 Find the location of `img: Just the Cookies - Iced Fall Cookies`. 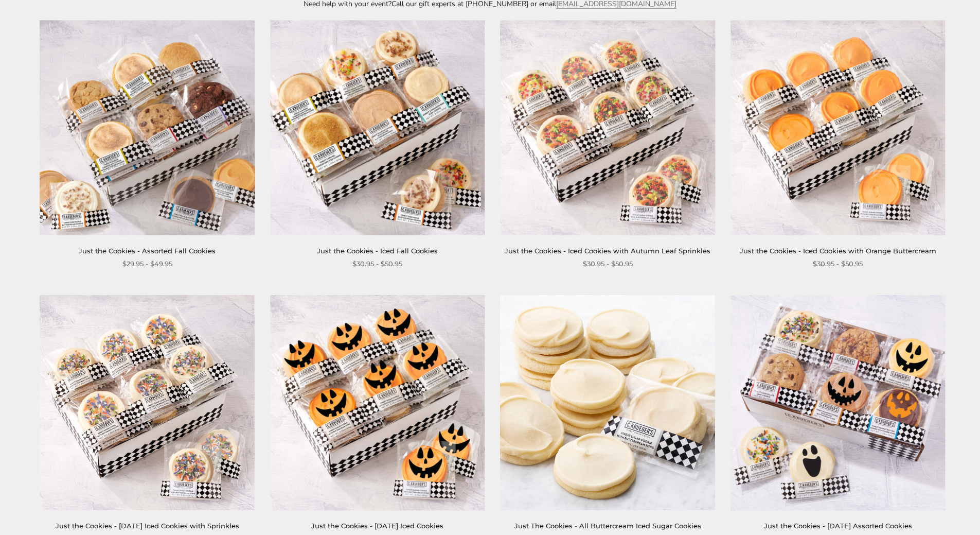

img: Just the Cookies - Iced Fall Cookies is located at coordinates (377, 127).